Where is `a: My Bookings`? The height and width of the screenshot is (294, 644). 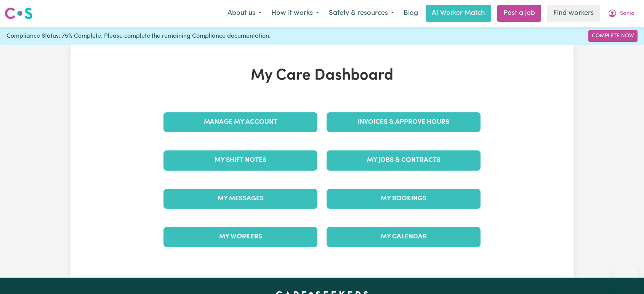 a: My Bookings is located at coordinates (403, 199).